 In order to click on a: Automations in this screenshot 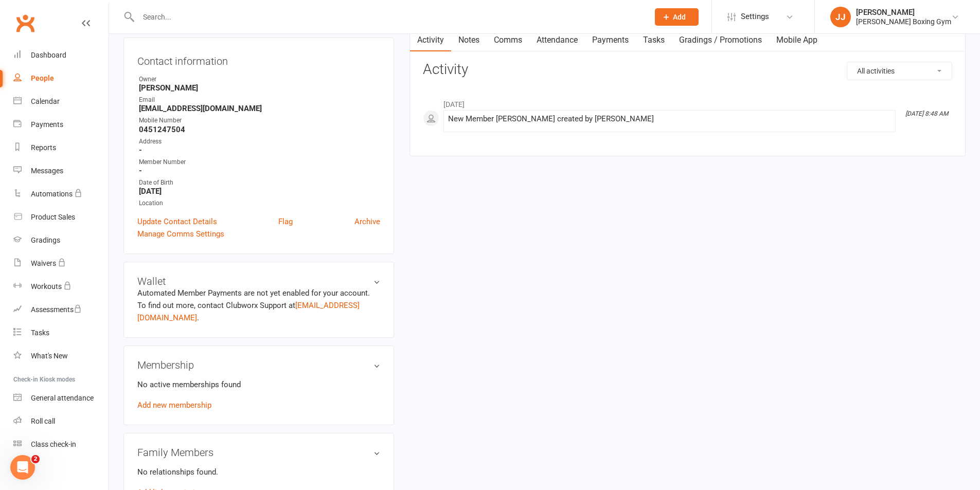, I will do `click(60, 194)`.